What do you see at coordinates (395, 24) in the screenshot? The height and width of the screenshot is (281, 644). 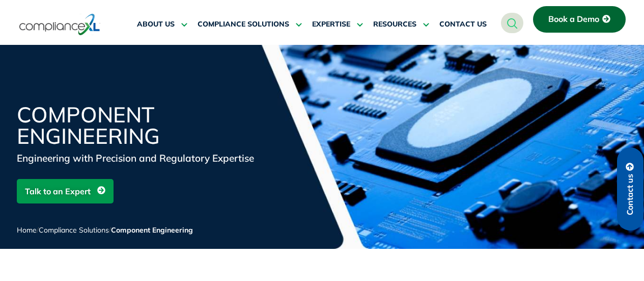 I see `span: RESOURCES` at bounding box center [395, 24].